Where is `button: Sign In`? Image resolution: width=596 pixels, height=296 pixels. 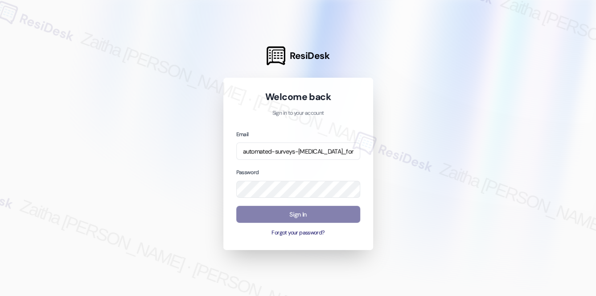
button: Sign In is located at coordinates (298, 214).